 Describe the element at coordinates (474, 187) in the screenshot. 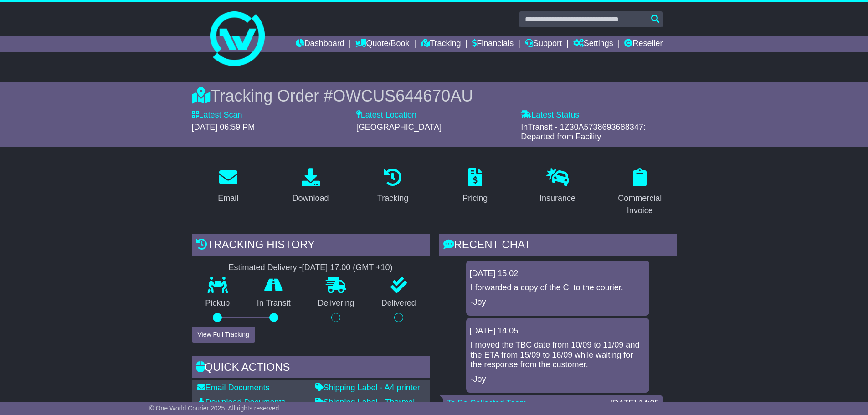

I see `a: Pricing` at that location.